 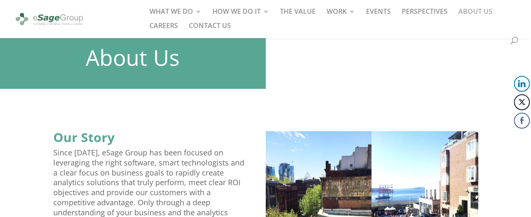 I want to click on a: WHAT WE DO, so click(x=175, y=16).